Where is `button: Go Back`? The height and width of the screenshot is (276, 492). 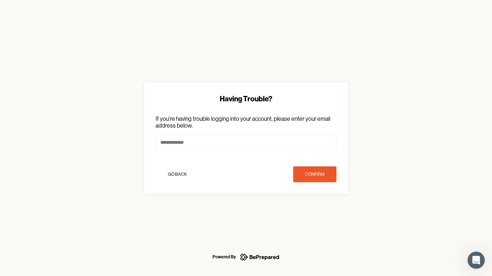 button: Go Back is located at coordinates (177, 175).